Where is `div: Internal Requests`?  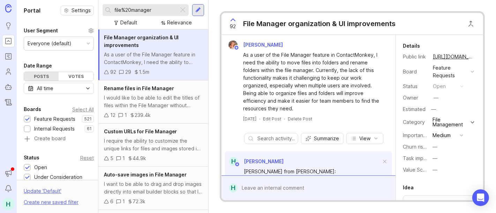
div: Internal Requests is located at coordinates (54, 129).